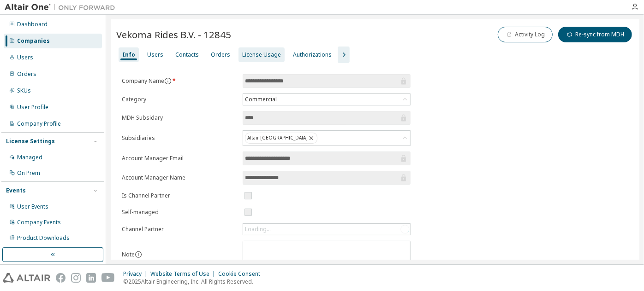 The image size is (644, 291). Describe the element at coordinates (312, 55) in the screenshot. I see `div: Authorizations` at that location.